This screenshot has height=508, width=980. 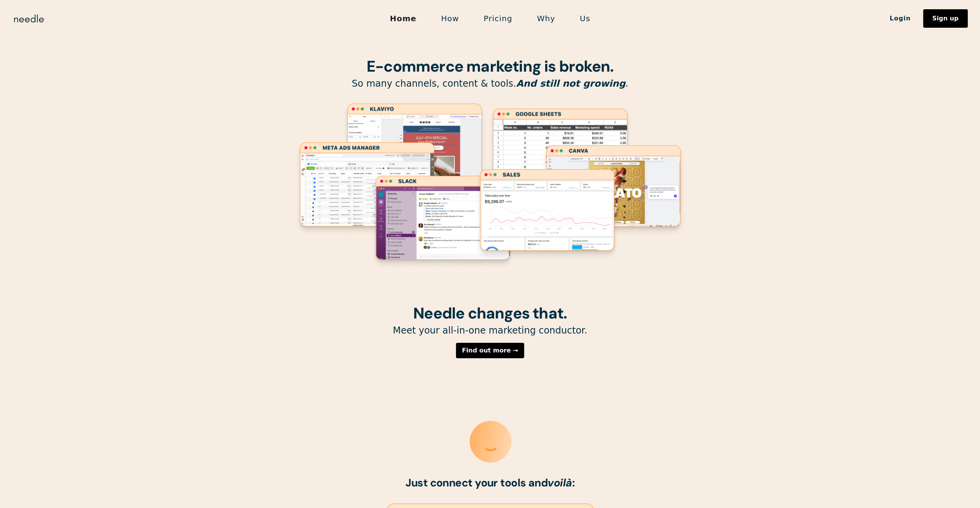 What do you see at coordinates (545, 19) in the screenshot?
I see `a: Why` at bounding box center [545, 19].